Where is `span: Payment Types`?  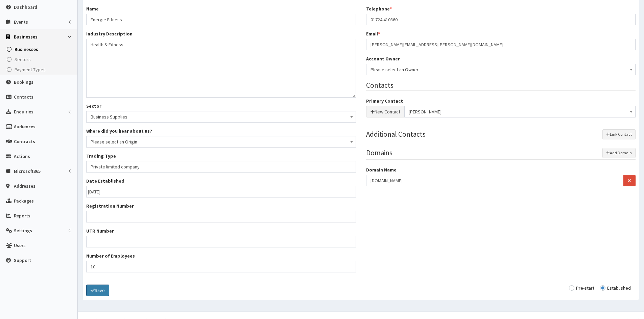
span: Payment Types is located at coordinates (30, 69).